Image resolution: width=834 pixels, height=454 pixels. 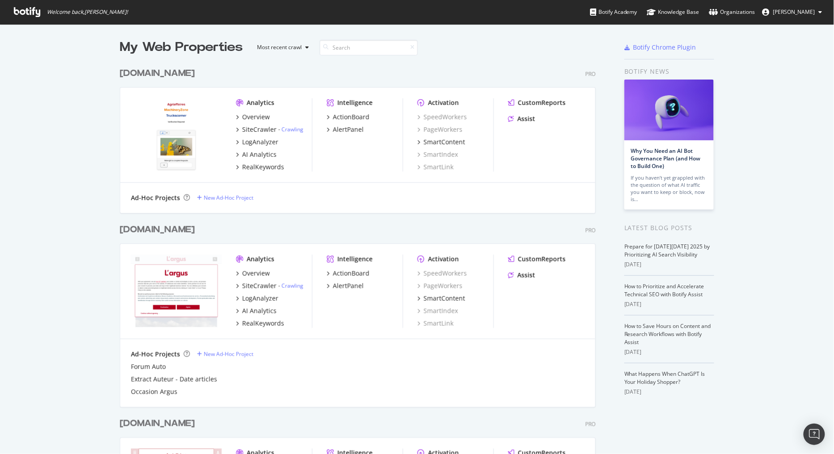 What do you see at coordinates (148, 367) in the screenshot?
I see `div: Forum Auto` at bounding box center [148, 367].